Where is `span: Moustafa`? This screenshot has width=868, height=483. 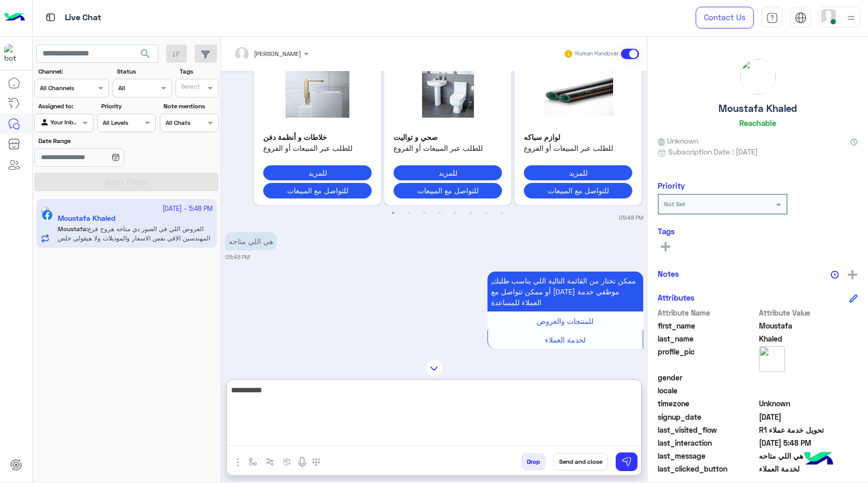
span: Moustafa is located at coordinates (808, 326).